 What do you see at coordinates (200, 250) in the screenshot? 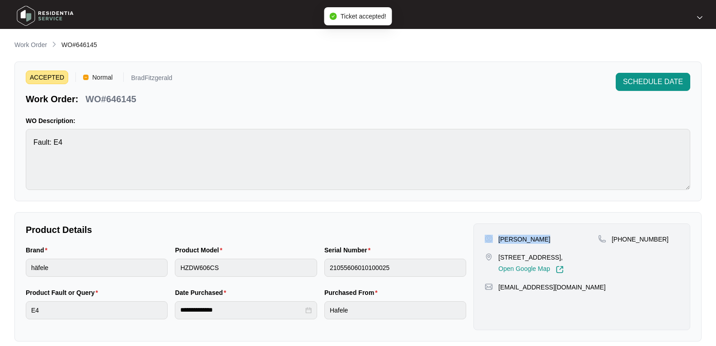
I see `label: Product Model` at bounding box center [200, 250].